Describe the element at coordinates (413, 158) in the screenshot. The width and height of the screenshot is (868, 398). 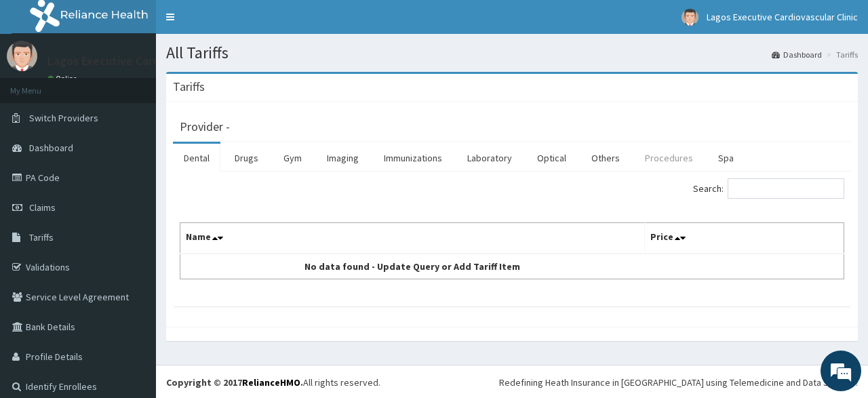
I see `a: Immunizations` at that location.